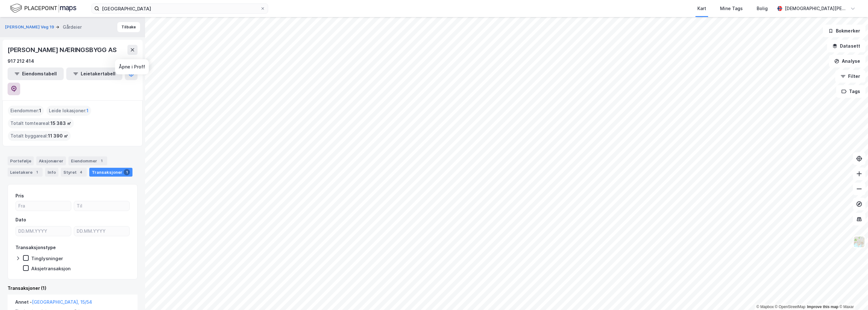  What do you see at coordinates (51, 268) in the screenshot?
I see `div: Aksjetransaksjon` at bounding box center [51, 268].